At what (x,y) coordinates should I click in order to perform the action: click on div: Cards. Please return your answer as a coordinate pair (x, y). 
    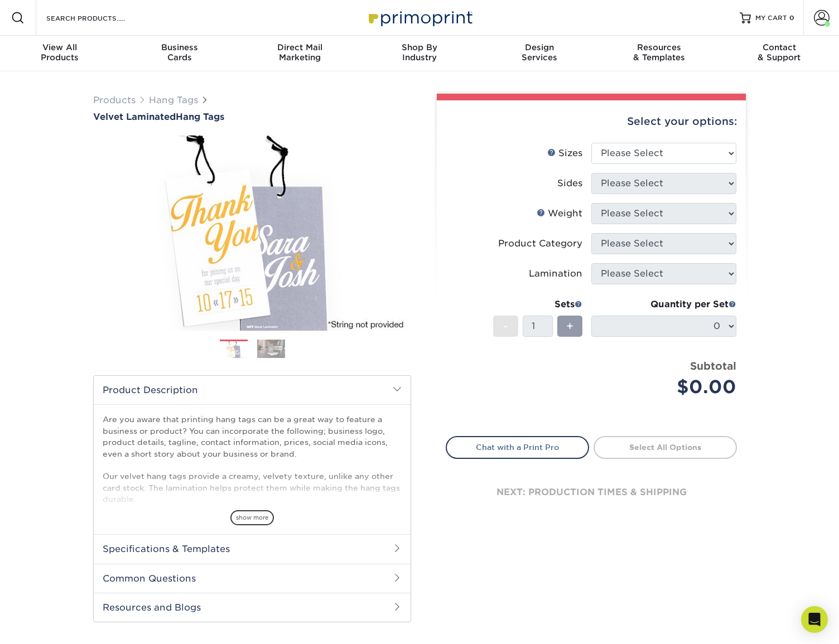
    Looking at the image, I should click on (179, 52).